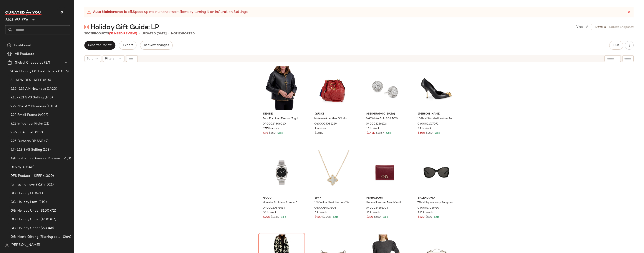 The width and height of the screenshot is (644, 253). I want to click on span: (515), so click(46, 80).